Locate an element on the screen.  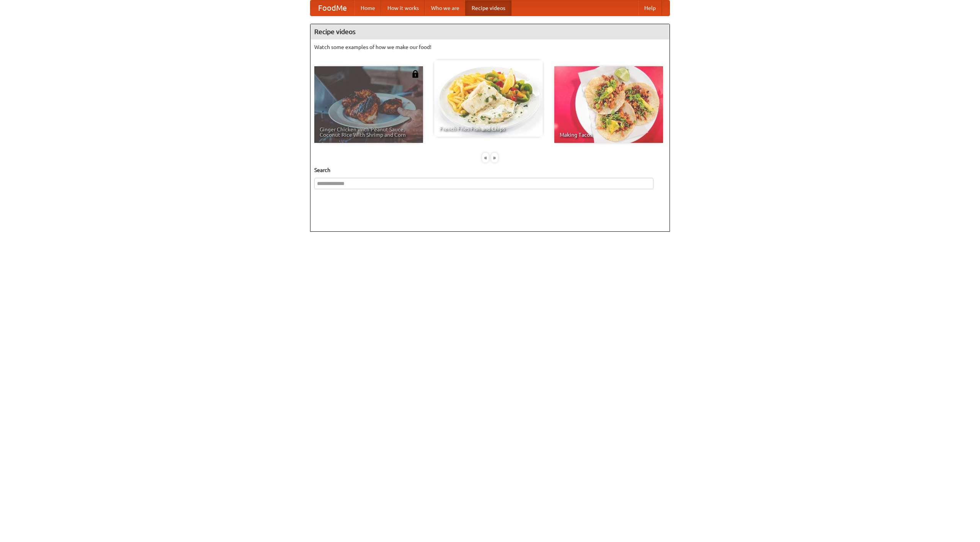
a: French Fries Fish and Chips is located at coordinates (489, 98).